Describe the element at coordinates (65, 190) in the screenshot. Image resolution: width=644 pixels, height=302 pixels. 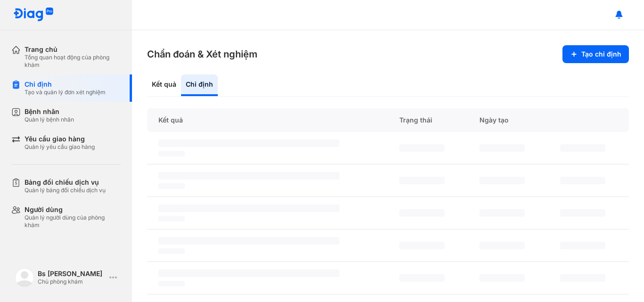
I see `div: Quản lý bảng đối chiếu dịch vụ` at that location.